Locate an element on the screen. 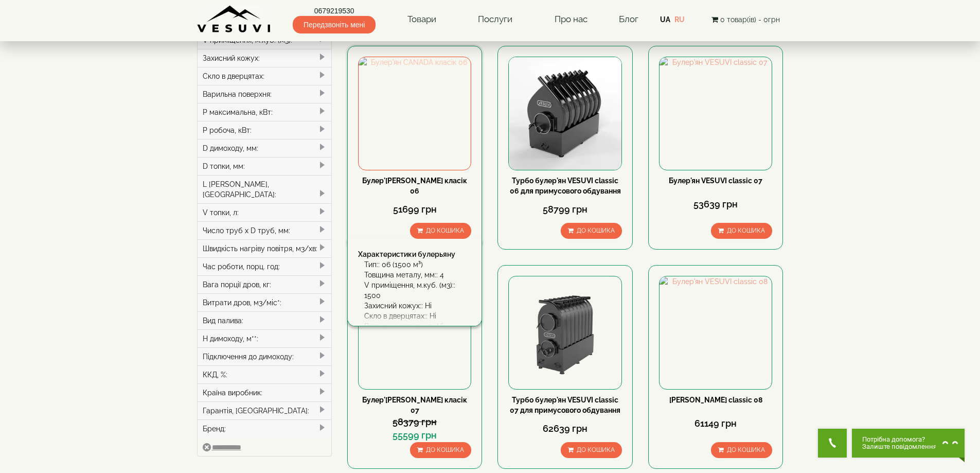 The image size is (980, 473). img: Завод VESUVI is located at coordinates (234, 19).